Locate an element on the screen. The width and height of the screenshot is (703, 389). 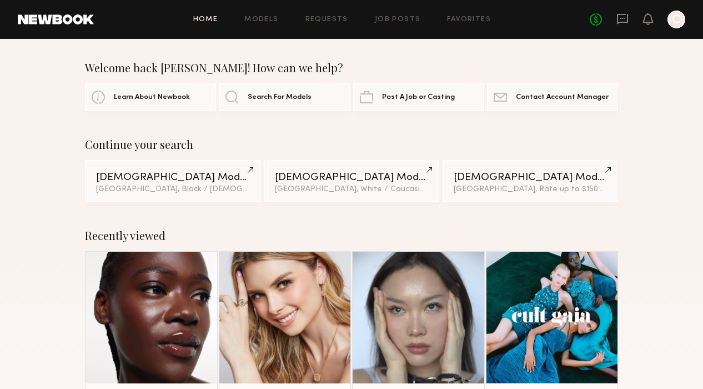
a: C is located at coordinates (676, 19).